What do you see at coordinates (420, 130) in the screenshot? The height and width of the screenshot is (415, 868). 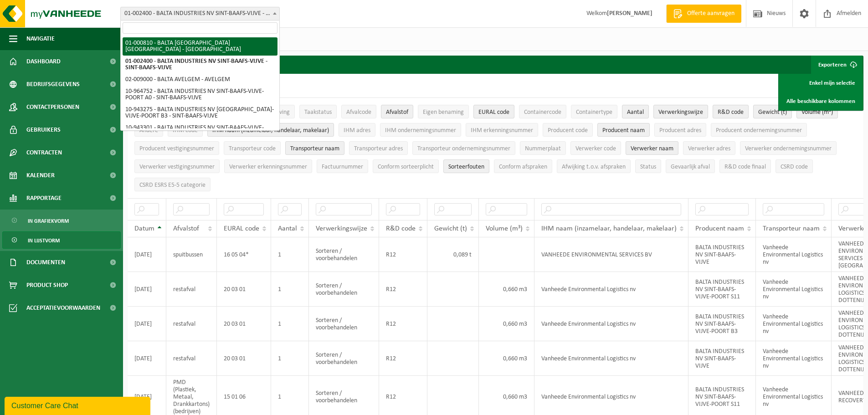 I see `span: IHM ondernemingsnummer` at bounding box center [420, 130].